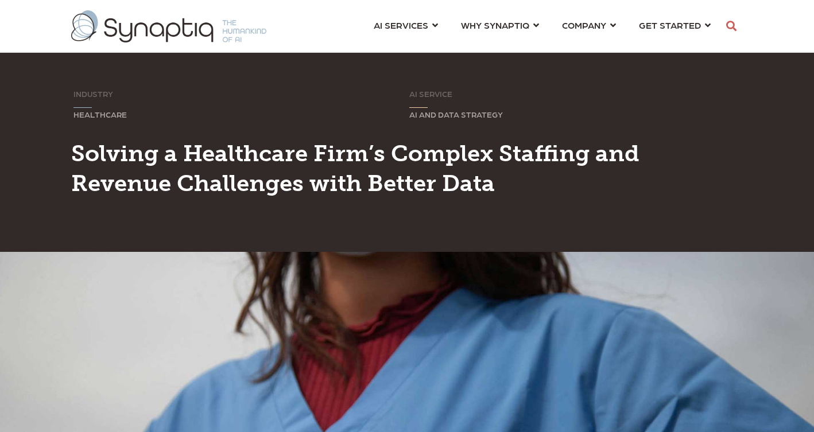 This screenshot has width=814, height=432. I want to click on a: GET STARTED, so click(675, 25).